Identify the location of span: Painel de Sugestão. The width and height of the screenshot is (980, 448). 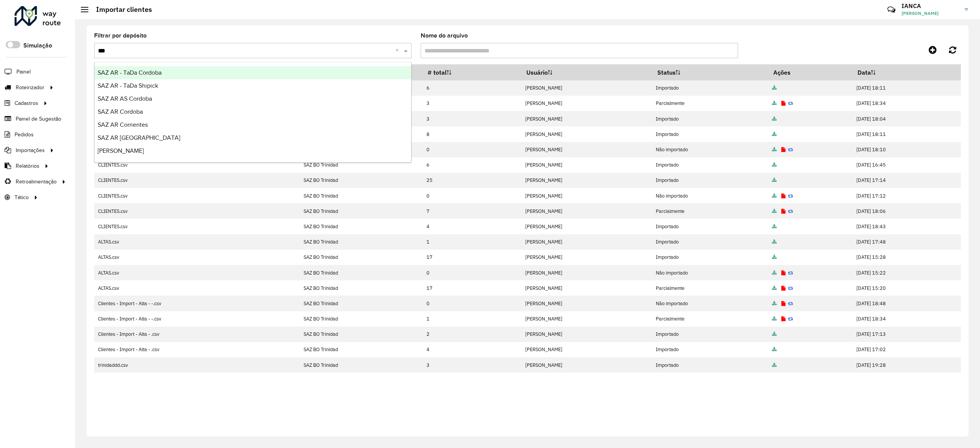
(38, 119).